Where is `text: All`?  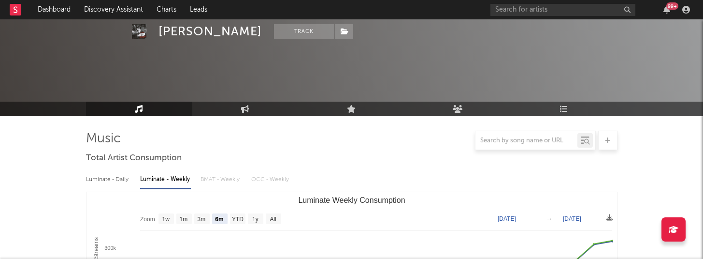 text: All is located at coordinates (273, 219).